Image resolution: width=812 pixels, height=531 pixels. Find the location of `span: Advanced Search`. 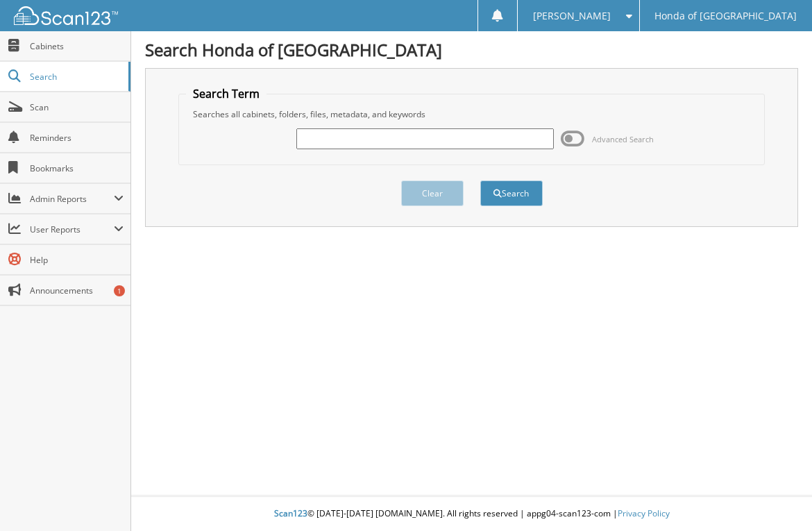

span: Advanced Search is located at coordinates (623, 139).